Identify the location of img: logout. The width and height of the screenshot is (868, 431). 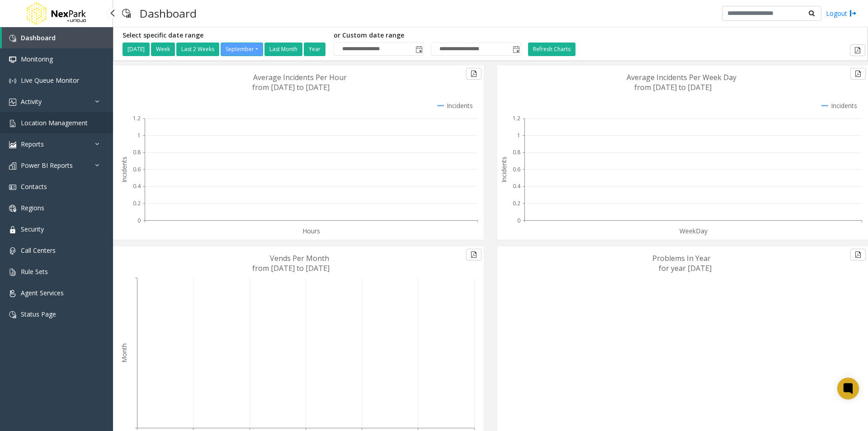
(853, 13).